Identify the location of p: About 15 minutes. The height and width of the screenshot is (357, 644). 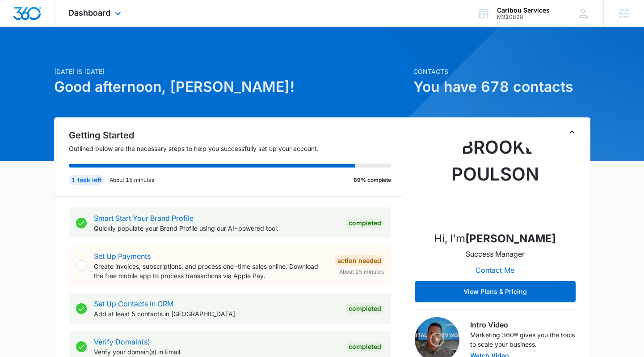
(132, 180).